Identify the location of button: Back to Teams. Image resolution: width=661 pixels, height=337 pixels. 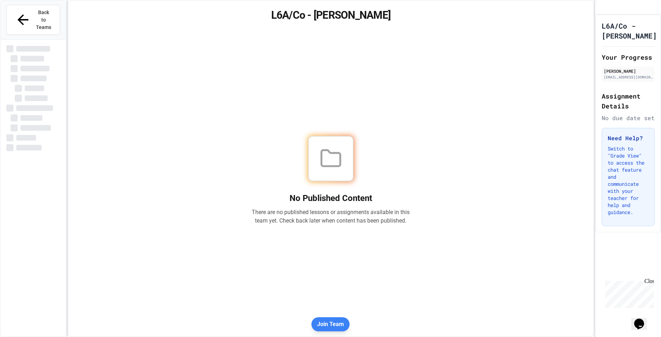
(33, 20).